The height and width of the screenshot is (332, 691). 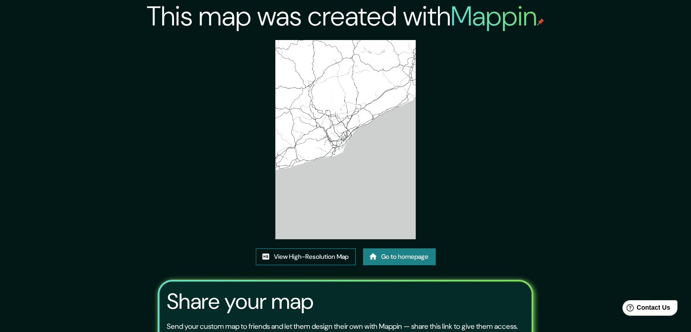 I want to click on img: mappin-pin, so click(x=541, y=22).